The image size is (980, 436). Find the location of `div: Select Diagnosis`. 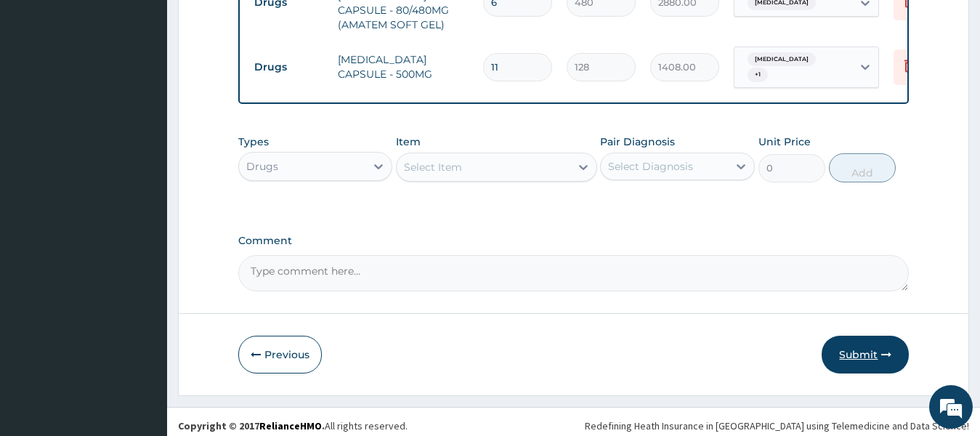

div: Select Diagnosis is located at coordinates (650, 167).